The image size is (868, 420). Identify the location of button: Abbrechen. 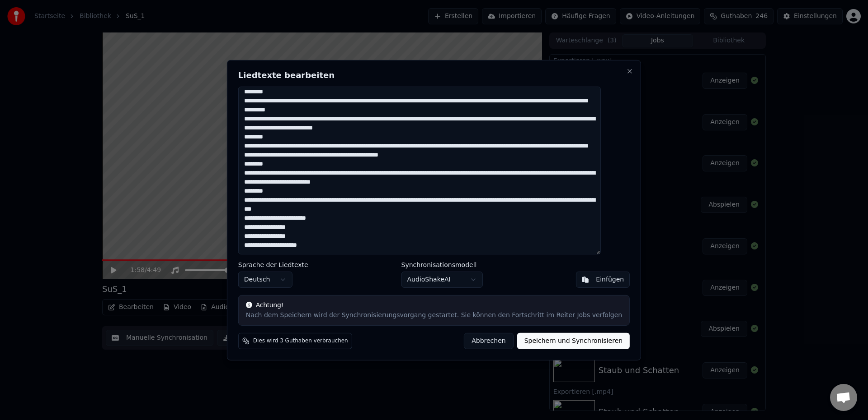
(488, 341).